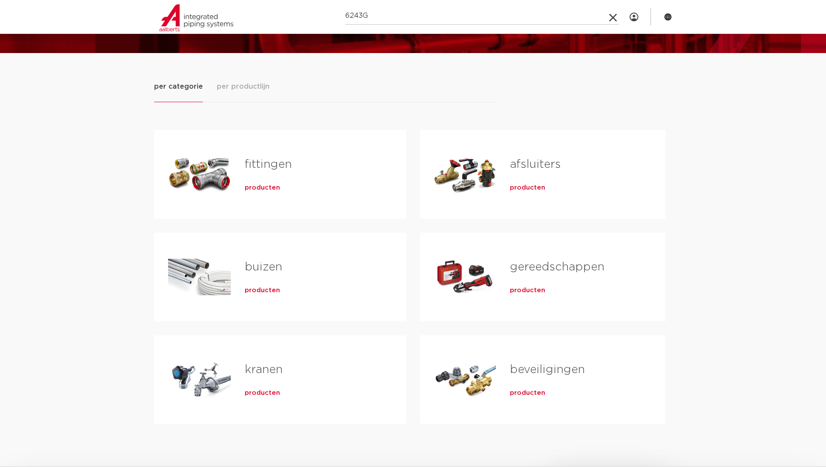 The height and width of the screenshot is (467, 826). Describe the element at coordinates (547, 370) in the screenshot. I see `a: beveiligingen` at that location.